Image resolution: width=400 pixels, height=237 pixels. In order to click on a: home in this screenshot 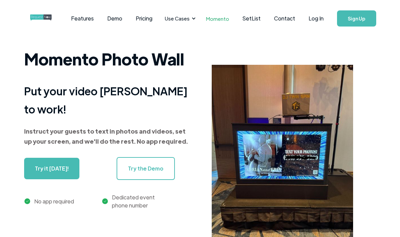, I will do `click(39, 18)`.